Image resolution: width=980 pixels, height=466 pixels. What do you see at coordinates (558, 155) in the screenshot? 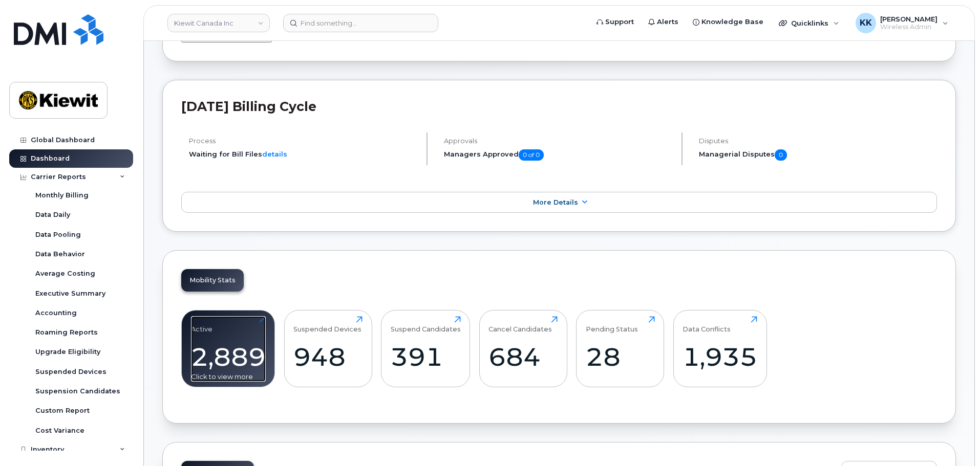
I see `h5: Managers Approved` at bounding box center [558, 155].